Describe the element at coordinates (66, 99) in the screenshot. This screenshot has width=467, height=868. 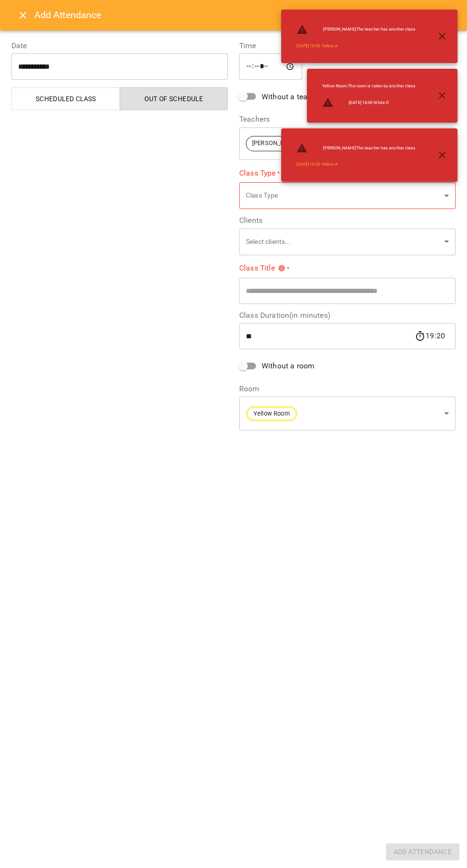
I see `button: Scheduled class` at that location.